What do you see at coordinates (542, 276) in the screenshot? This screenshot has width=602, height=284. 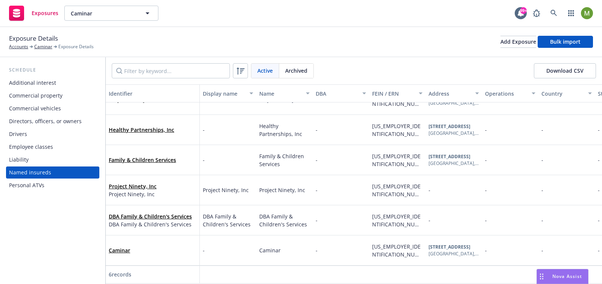 I see `div: Drag to move` at bounding box center [542, 276].